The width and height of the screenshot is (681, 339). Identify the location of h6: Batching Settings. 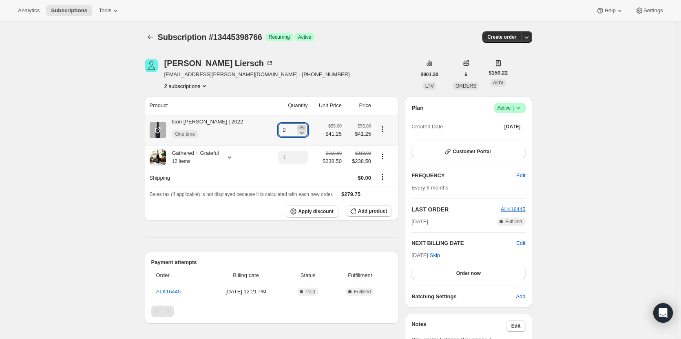
(464, 297).